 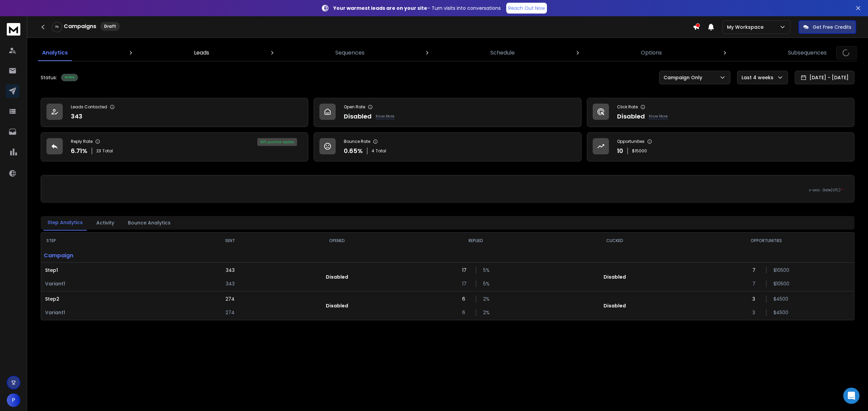 I want to click on p: Reply Rate, so click(x=82, y=142).